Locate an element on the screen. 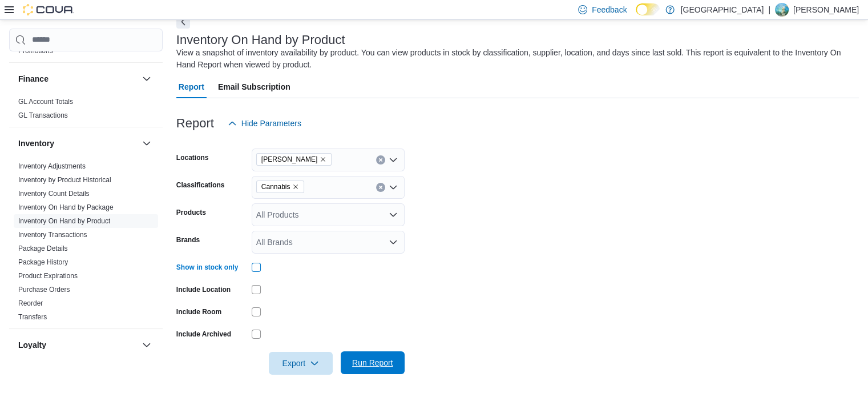  span: Transfers is located at coordinates (33, 317).